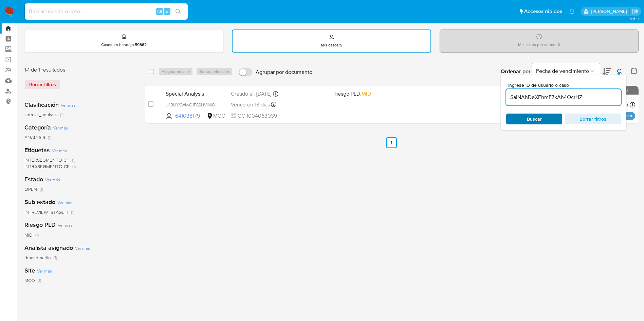  What do you see at coordinates (543, 11) in the screenshot?
I see `span: Accesos rápidos` at bounding box center [543, 11].